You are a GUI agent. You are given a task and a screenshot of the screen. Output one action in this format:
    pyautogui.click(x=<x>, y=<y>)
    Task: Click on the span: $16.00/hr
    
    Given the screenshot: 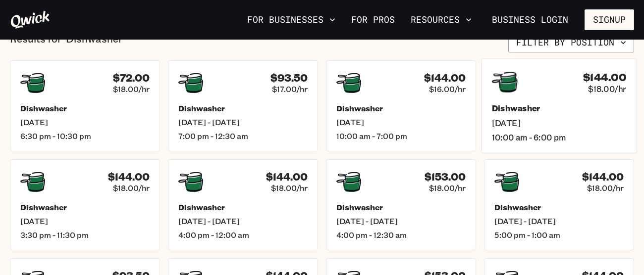 What is the action you would take?
    pyautogui.click(x=448, y=89)
    